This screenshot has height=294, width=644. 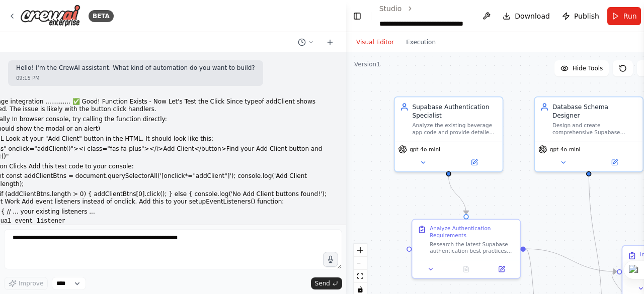 What do you see at coordinates (360, 263) in the screenshot?
I see `button: zoom out` at bounding box center [360, 263].